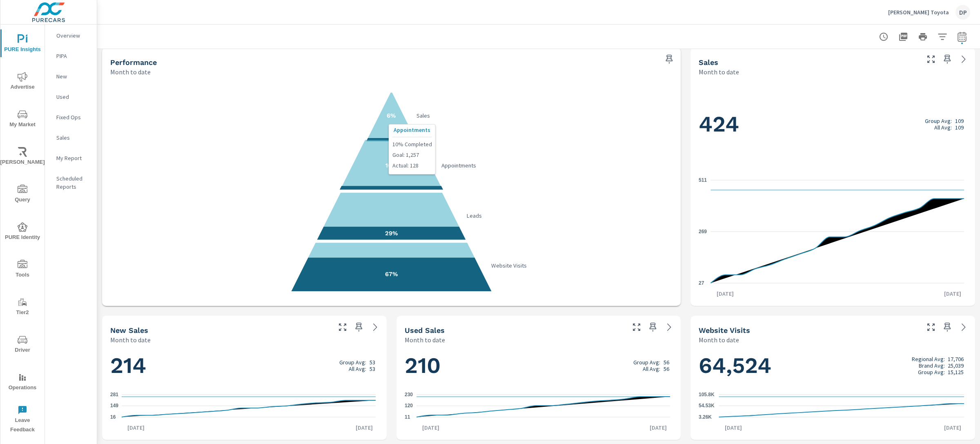 This screenshot has height=444, width=980. I want to click on text: 11, so click(407, 417).